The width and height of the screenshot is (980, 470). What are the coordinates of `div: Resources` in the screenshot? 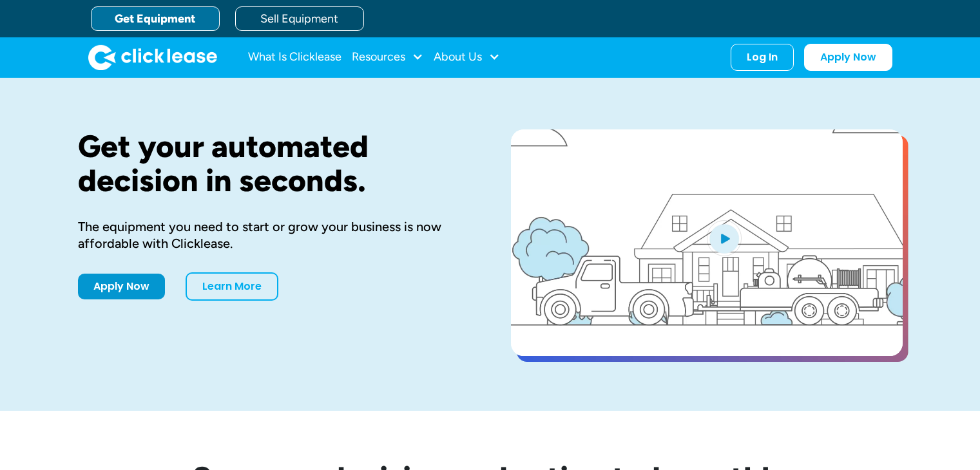 It's located at (387, 58).